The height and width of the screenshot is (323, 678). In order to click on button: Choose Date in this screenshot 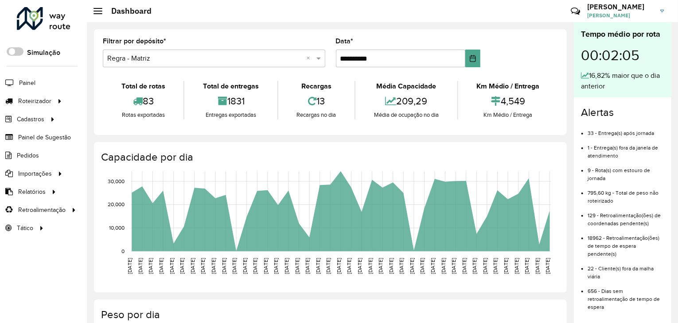, I will do `click(473, 58)`.